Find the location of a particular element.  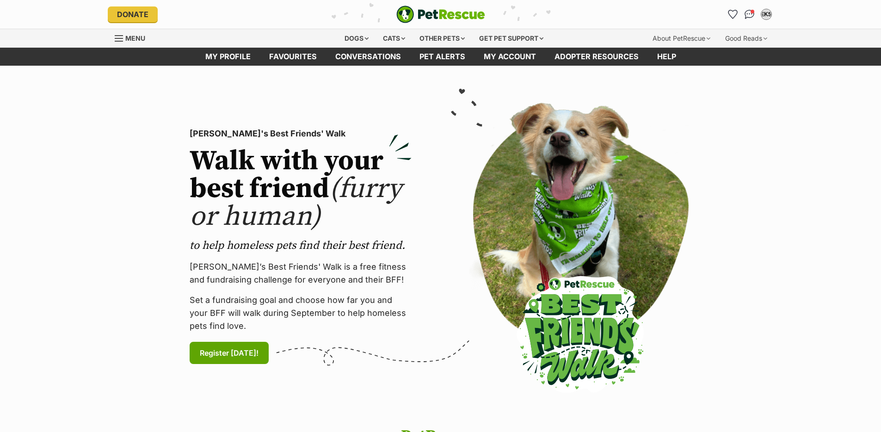

a: Pet alerts is located at coordinates (442, 56).